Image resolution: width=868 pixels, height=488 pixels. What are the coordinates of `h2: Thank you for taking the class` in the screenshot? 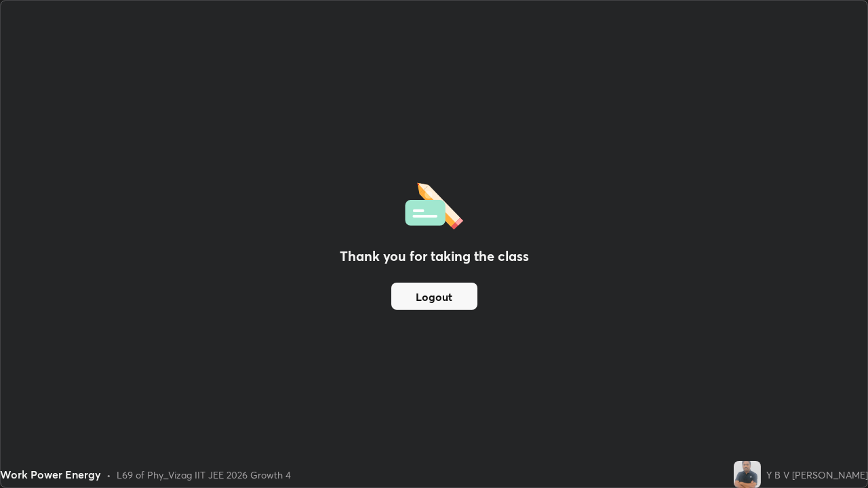 It's located at (434, 256).